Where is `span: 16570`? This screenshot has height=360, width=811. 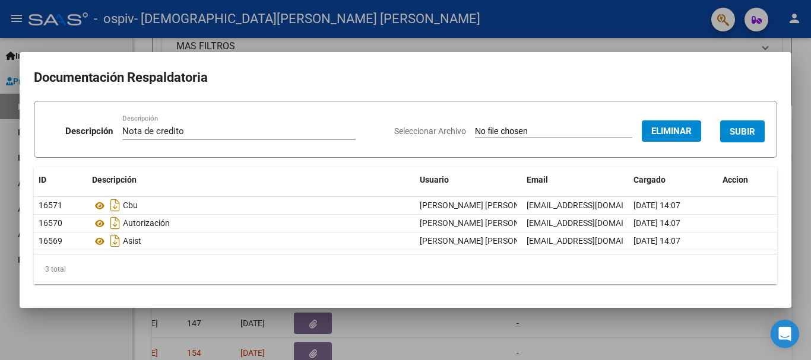
span: 16570 is located at coordinates (50, 223).